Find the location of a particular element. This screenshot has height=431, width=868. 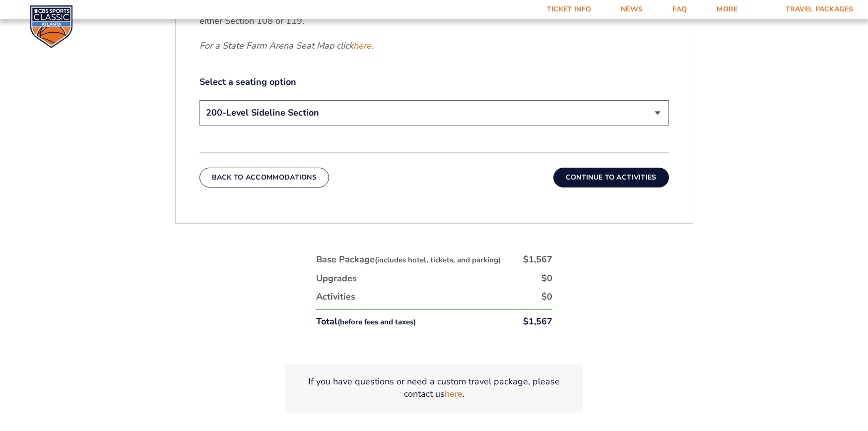

div: Base Package is located at coordinates (409, 259).